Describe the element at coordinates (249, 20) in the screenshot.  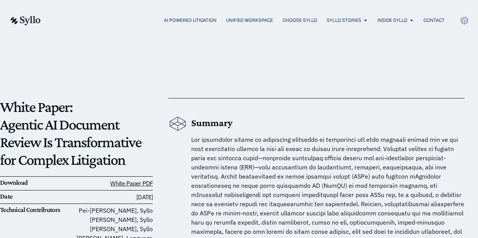
I see `span: Unified Workspace` at that location.